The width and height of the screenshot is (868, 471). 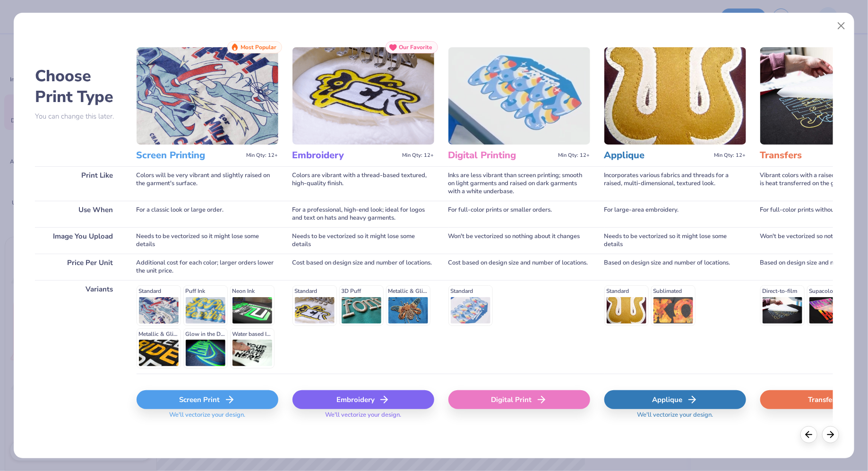 I want to click on div: Variants, so click(x=78, y=327).